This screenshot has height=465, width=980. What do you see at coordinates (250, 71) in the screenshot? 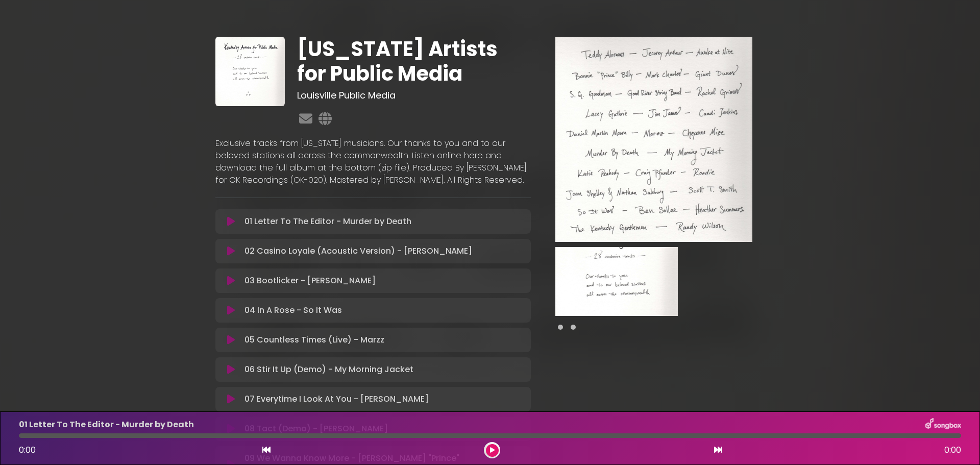
I see `img: c1WsRbwhTdCAEPY19PzT` at bounding box center [250, 71].